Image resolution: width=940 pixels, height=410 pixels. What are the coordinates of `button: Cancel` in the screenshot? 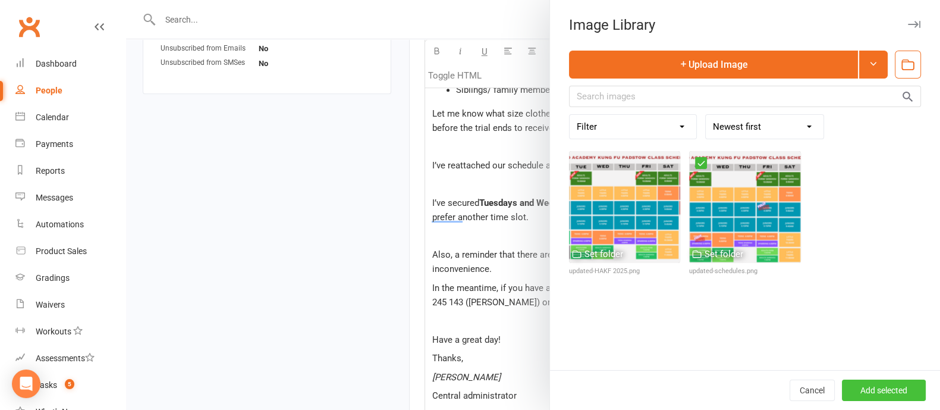 It's located at (813, 390).